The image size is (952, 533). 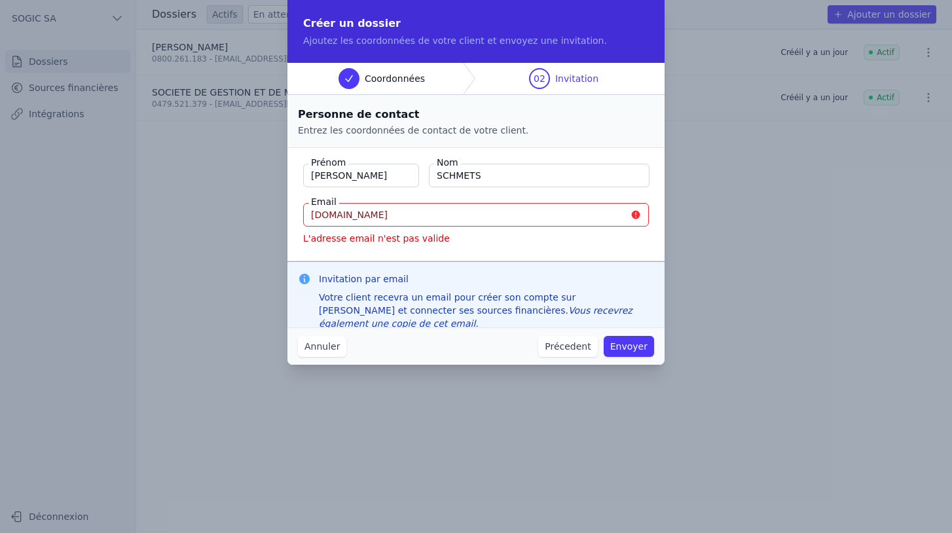 What do you see at coordinates (476, 130) in the screenshot?
I see `p: Entrez les coordonnées de contact de votre client.` at bounding box center [476, 130].